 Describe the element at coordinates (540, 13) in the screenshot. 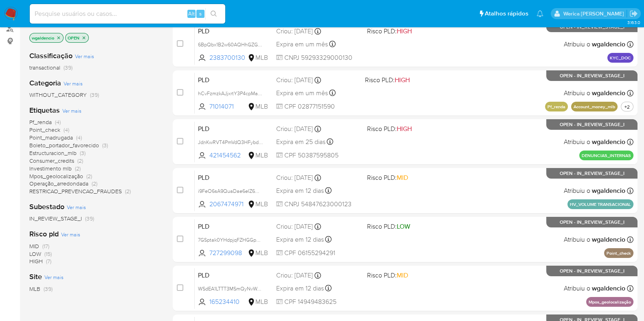

I see `a: Notificações` at that location.